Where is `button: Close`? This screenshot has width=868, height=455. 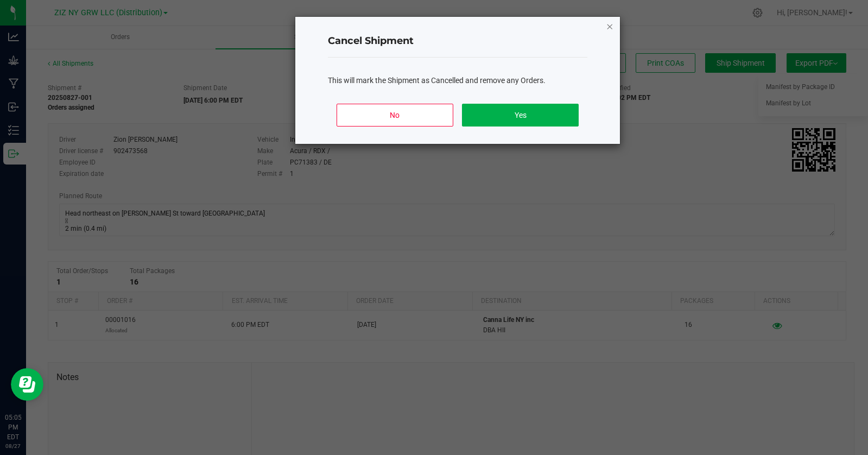
button: Close is located at coordinates (610, 26).